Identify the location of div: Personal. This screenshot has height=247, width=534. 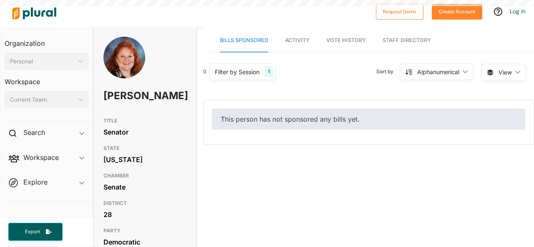
(42, 61).